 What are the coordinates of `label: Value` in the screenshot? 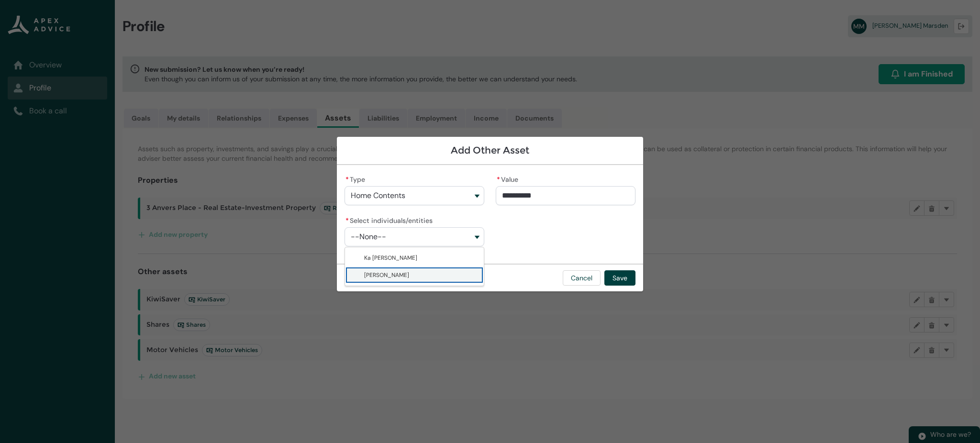 It's located at (508, 178).